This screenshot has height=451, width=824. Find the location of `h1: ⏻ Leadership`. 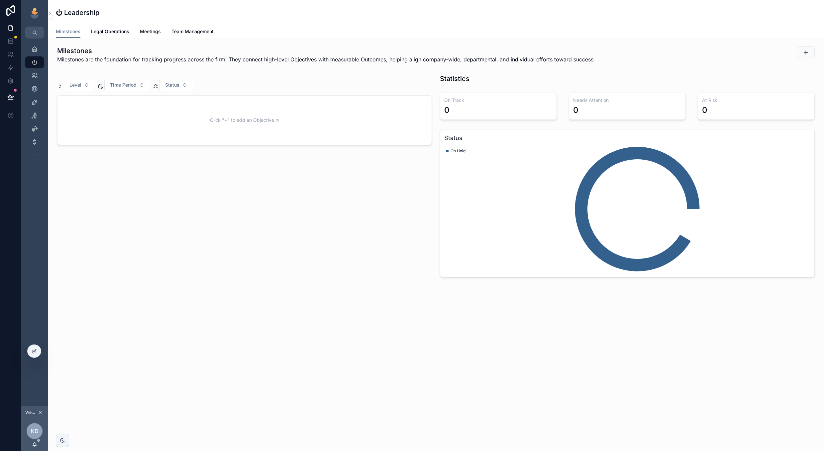

h1: ⏻ Leadership is located at coordinates (77, 13).